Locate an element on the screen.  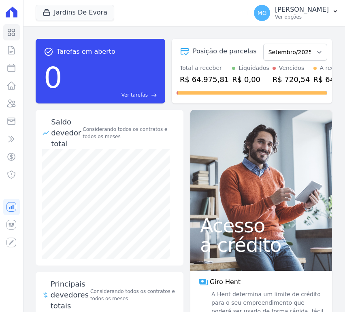
p: Ver opções is located at coordinates (301, 17).